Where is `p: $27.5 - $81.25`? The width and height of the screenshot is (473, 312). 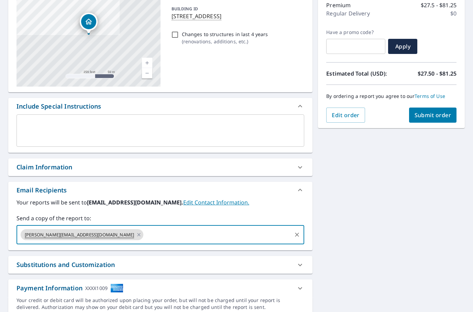 p: $27.5 - $81.25 is located at coordinates (439, 5).